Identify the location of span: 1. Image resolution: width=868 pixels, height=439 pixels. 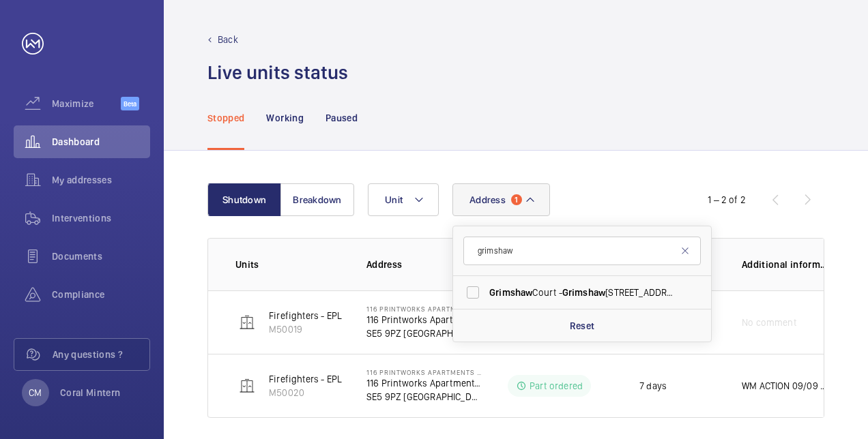
(516, 200).